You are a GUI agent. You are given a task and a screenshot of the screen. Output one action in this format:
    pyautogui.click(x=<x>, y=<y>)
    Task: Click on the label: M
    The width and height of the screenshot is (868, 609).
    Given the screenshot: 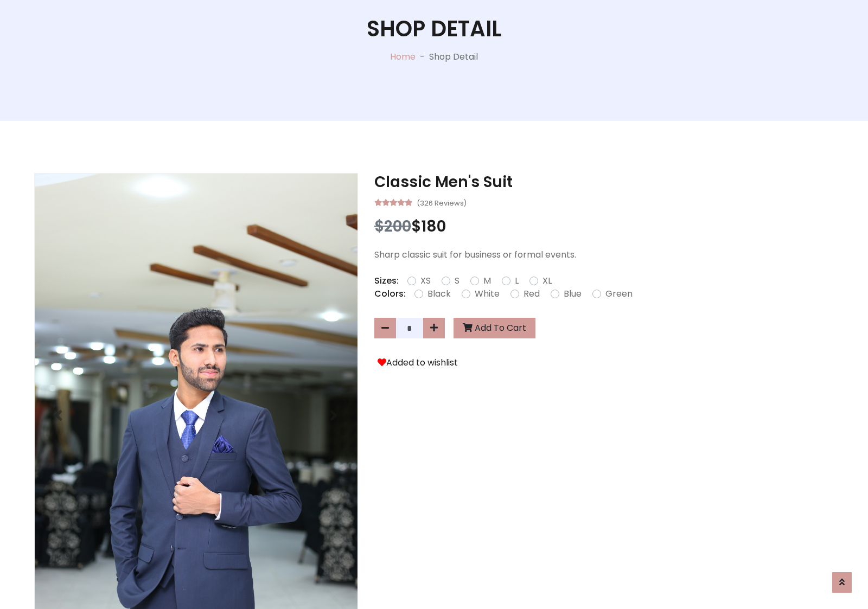 What is the action you would take?
    pyautogui.click(x=487, y=281)
    